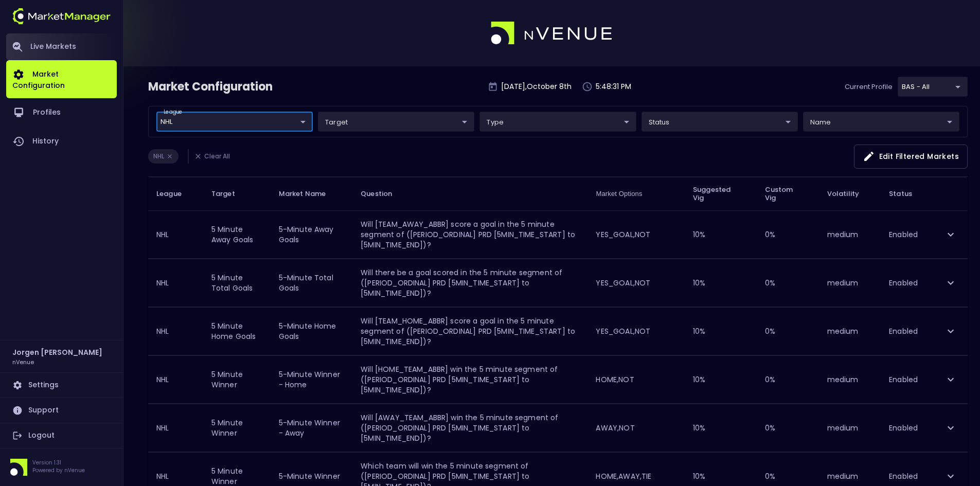  I want to click on p: Current Profile, so click(868, 87).